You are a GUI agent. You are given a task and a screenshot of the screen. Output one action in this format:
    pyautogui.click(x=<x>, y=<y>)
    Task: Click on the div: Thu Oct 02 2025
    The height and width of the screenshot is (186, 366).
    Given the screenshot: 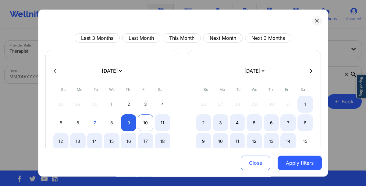 What is the action you would take?
    pyautogui.click(x=129, y=104)
    